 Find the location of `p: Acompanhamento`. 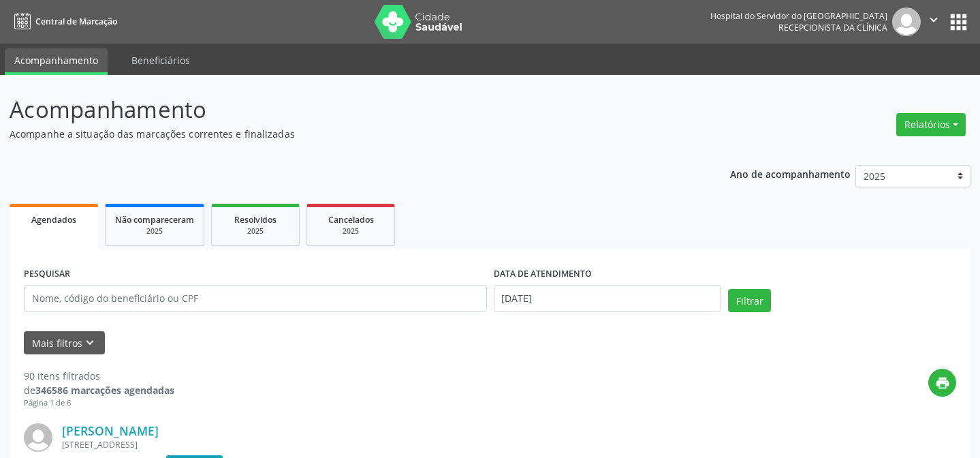

p: Acompanhamento is located at coordinates (346, 110).